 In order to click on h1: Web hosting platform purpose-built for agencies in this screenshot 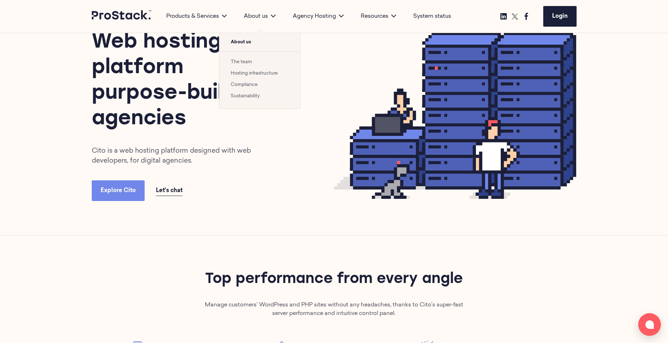, I will do `click(185, 81)`.